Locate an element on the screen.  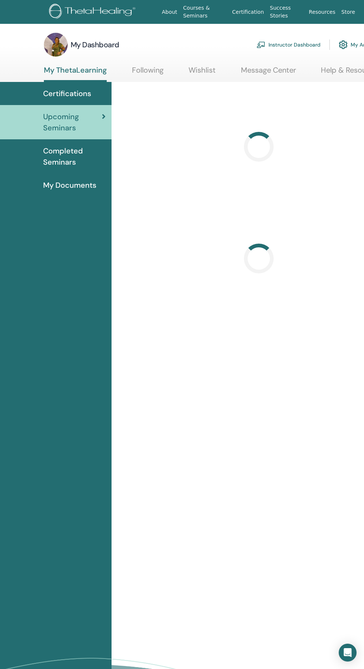
div: Open Intercom Messenger is located at coordinates (348, 652).